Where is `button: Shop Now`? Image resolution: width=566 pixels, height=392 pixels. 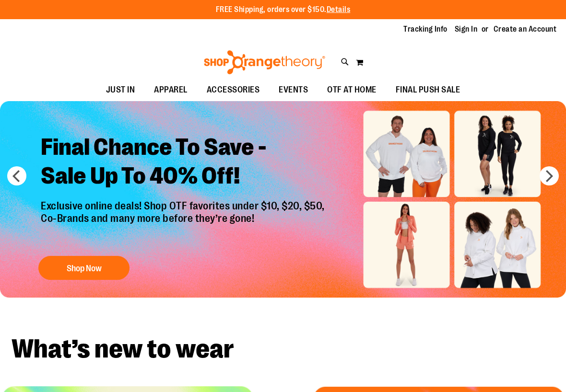 button: Shop Now is located at coordinates (84, 268).